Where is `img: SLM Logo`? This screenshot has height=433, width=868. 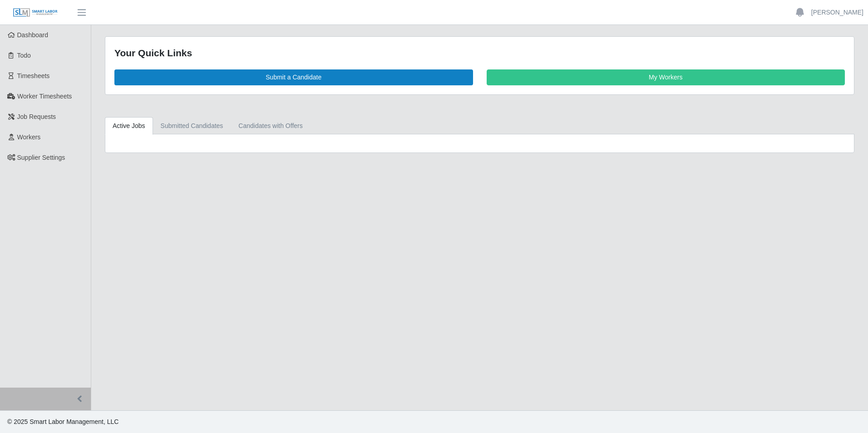
img: SLM Logo is located at coordinates (35, 13).